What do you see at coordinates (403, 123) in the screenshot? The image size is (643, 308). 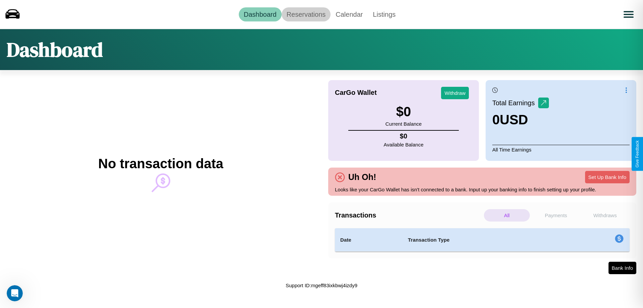 I see `p: Current Balance` at bounding box center [403, 123].